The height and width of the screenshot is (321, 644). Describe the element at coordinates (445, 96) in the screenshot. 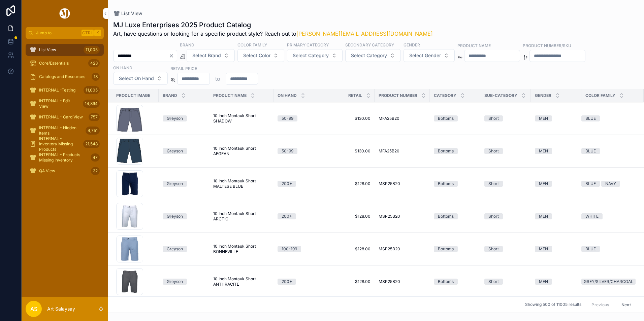

I see `span: Category` at that location.